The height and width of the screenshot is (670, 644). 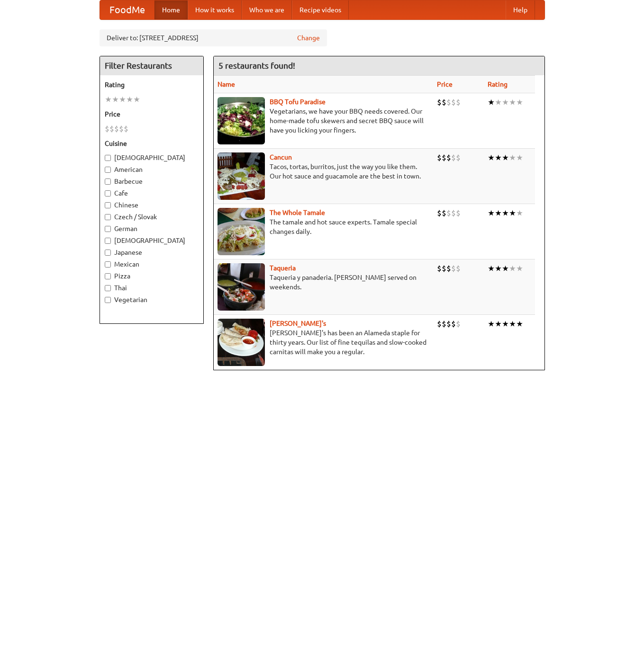 I want to click on img: pedros.jpg, so click(x=241, y=342).